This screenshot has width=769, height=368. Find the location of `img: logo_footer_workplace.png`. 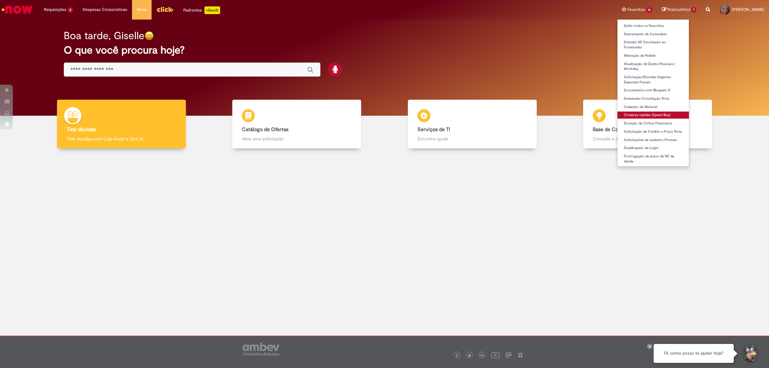

img: logo_footer_workplace.png is located at coordinates (509, 355).